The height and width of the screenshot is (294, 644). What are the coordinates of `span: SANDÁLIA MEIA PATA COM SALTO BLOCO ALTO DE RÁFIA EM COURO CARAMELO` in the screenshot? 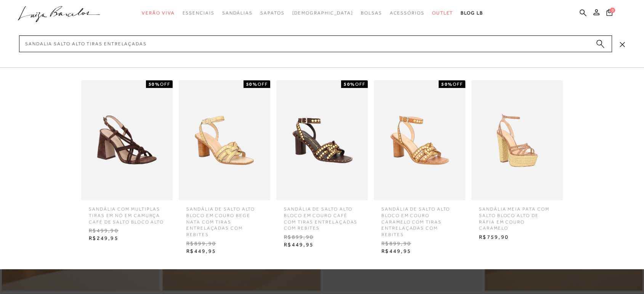 It's located at (517, 216).